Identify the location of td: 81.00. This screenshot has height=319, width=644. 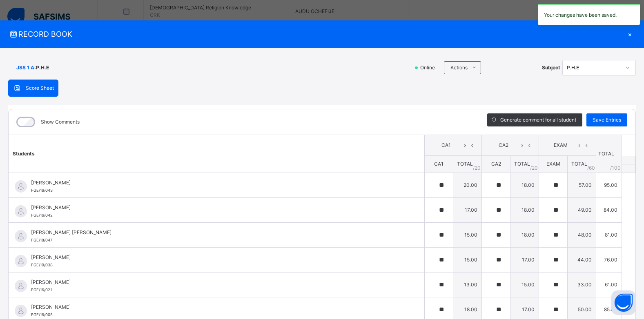
(609, 234).